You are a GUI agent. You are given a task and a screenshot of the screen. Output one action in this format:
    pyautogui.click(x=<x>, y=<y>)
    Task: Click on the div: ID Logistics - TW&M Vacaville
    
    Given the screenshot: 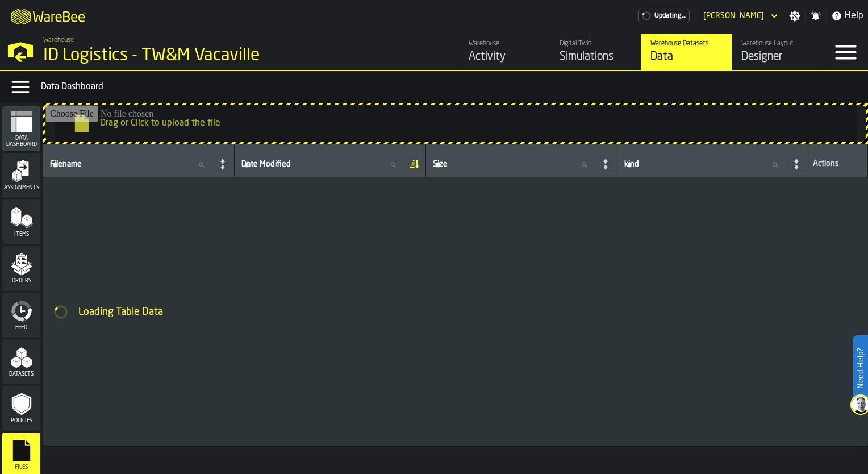 What is the action you would take?
    pyautogui.click(x=197, y=56)
    